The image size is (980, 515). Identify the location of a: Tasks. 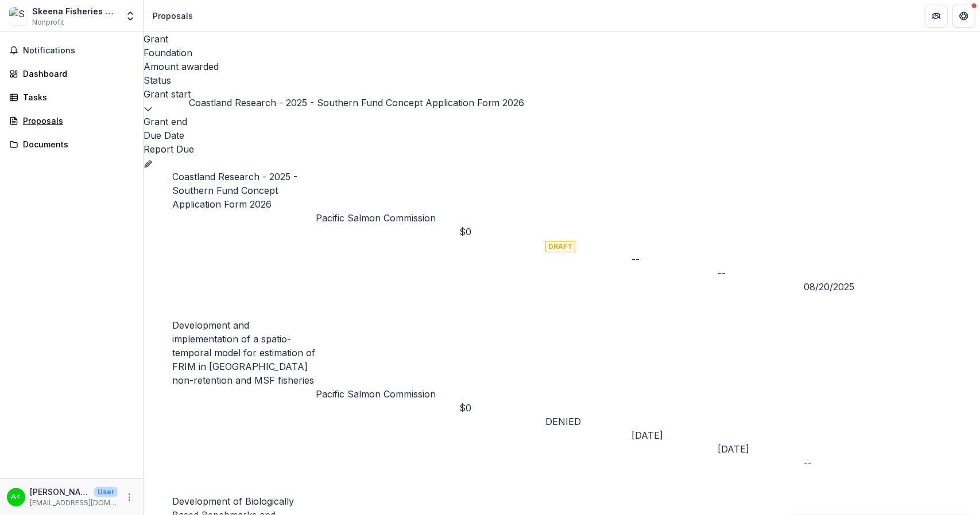
(71, 97).